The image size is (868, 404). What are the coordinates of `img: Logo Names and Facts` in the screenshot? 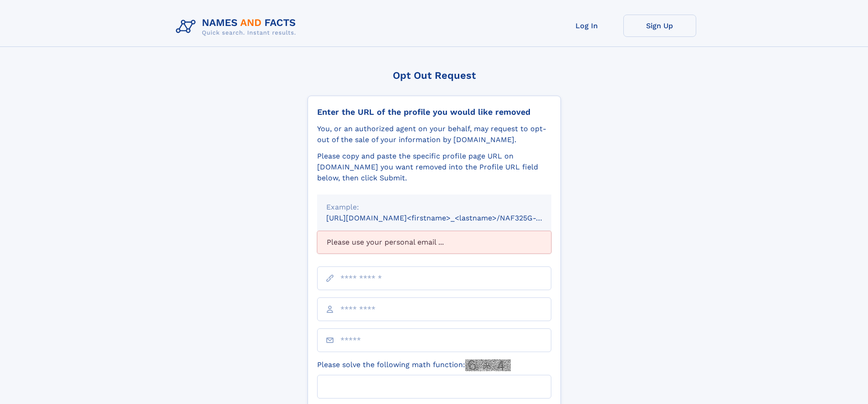 It's located at (238, 27).